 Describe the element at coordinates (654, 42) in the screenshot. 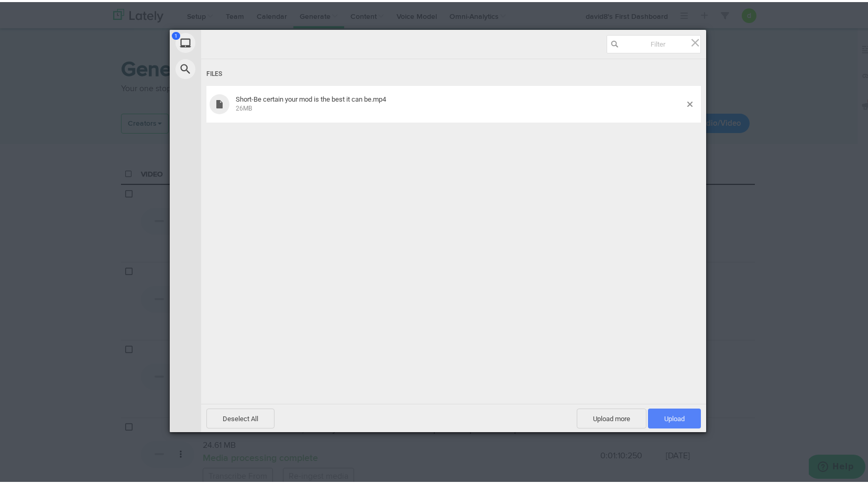

I see `input: Filter` at that location.